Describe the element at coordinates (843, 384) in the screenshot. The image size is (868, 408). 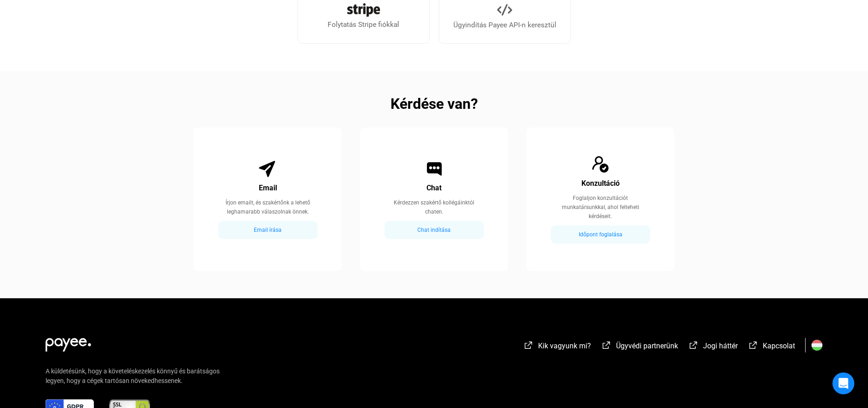
I see `div: Open Intercom Messenger` at that location.